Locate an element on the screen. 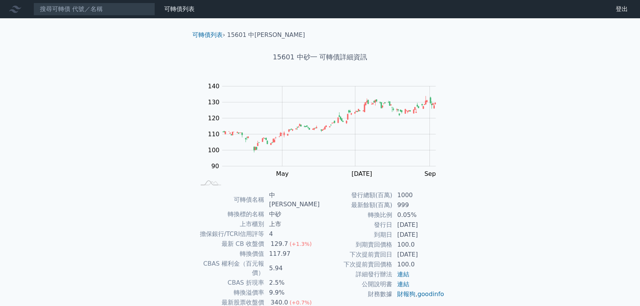 This screenshot has width=640, height=306. a: 登出 is located at coordinates (622, 9).